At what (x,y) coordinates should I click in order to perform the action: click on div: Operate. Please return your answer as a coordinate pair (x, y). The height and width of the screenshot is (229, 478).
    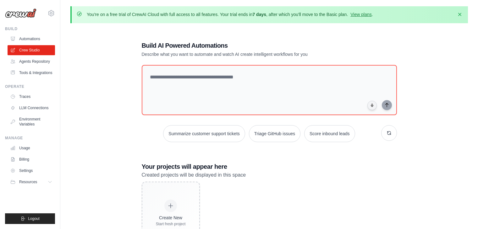
    Looking at the image, I should click on (30, 87).